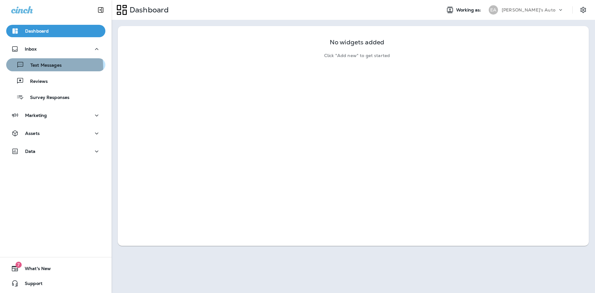 Image resolution: width=595 pixels, height=293 pixels. Describe the element at coordinates (56, 151) in the screenshot. I see `button: Data` at that location.